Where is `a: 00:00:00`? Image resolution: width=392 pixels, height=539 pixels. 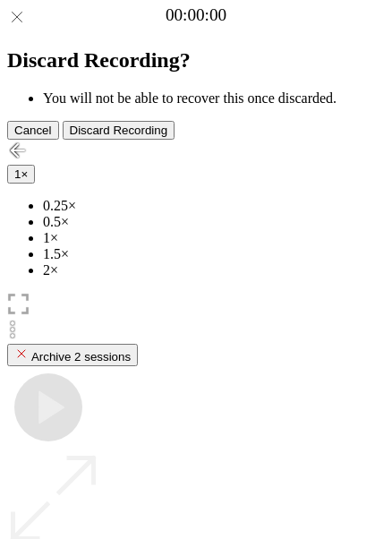
a: 00:00:00 is located at coordinates (196, 16).